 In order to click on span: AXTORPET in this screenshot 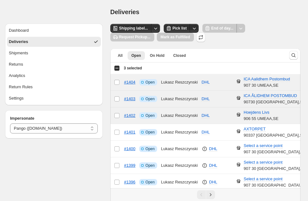, I will do `click(255, 129)`.